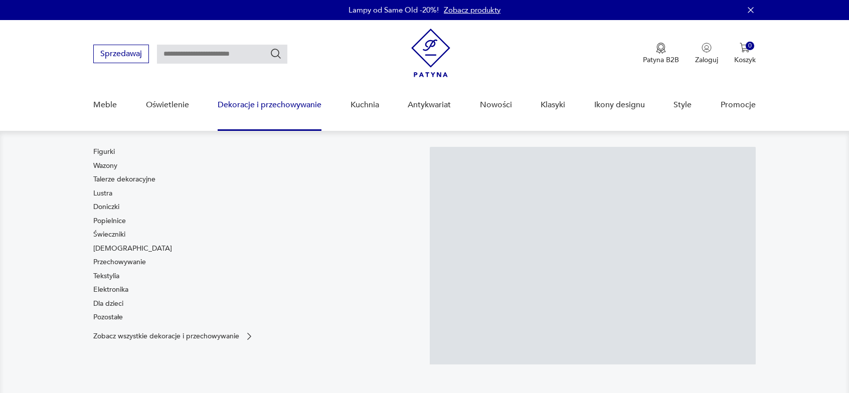 The image size is (849, 393). Describe the element at coordinates (661, 48) in the screenshot. I see `img: Ikona medalu` at that location.